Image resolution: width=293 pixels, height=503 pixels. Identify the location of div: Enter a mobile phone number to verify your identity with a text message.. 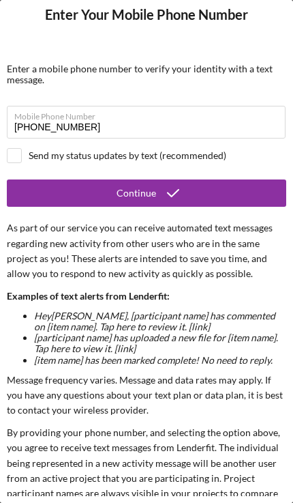
(147, 74).